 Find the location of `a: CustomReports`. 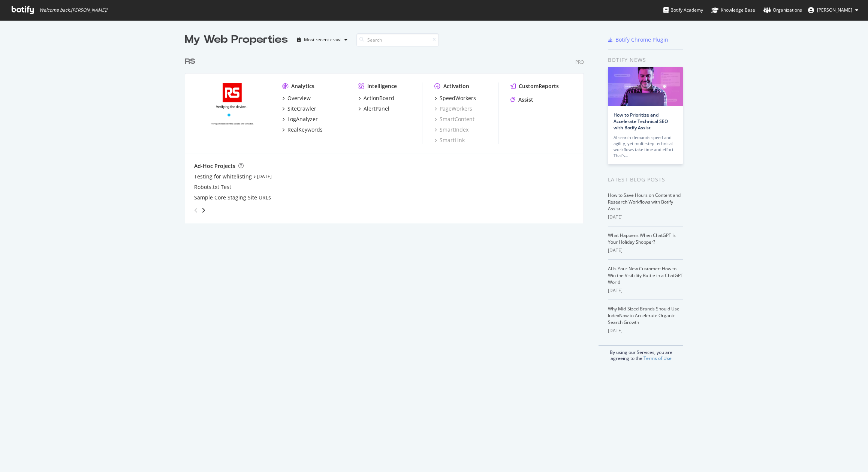

a: CustomReports is located at coordinates (534, 86).